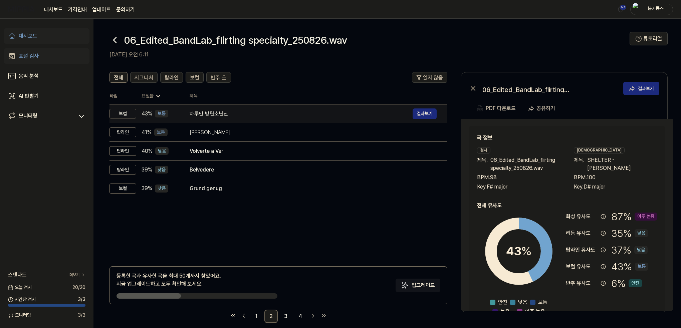 Image resolution: width=681 pixels, height=328 pixels. What do you see at coordinates (567, 206) in the screenshot?
I see `h2: 전체 유사도` at bounding box center [567, 206].